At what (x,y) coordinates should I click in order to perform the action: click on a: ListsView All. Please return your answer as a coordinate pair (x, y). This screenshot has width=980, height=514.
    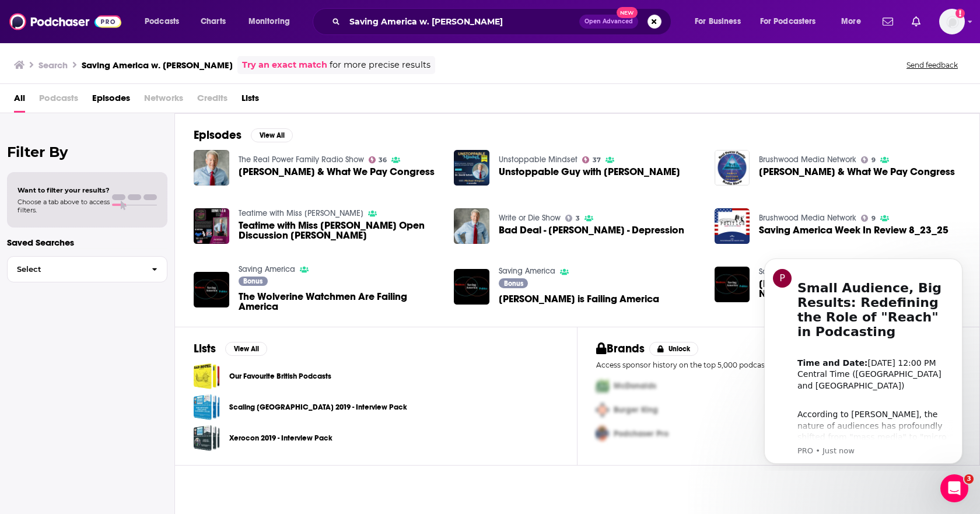
    Looking at the image, I should click on (230, 348).